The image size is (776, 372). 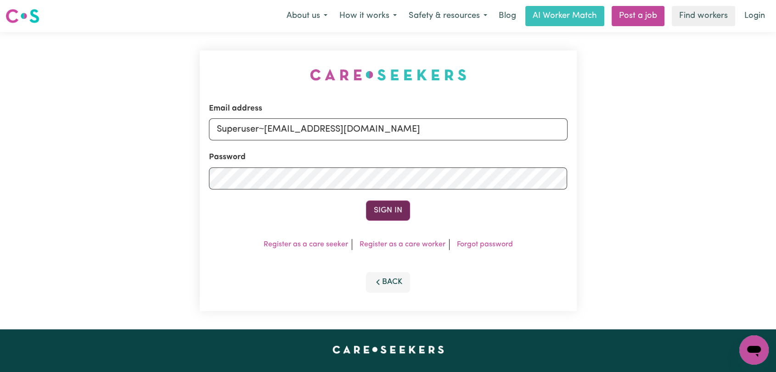 What do you see at coordinates (22, 16) in the screenshot?
I see `a: Careseekers logo` at bounding box center [22, 16].